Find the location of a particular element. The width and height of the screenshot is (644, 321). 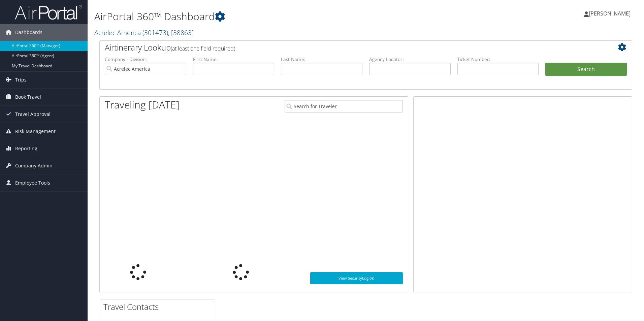

img: airportal-logo.png is located at coordinates (49, 12).